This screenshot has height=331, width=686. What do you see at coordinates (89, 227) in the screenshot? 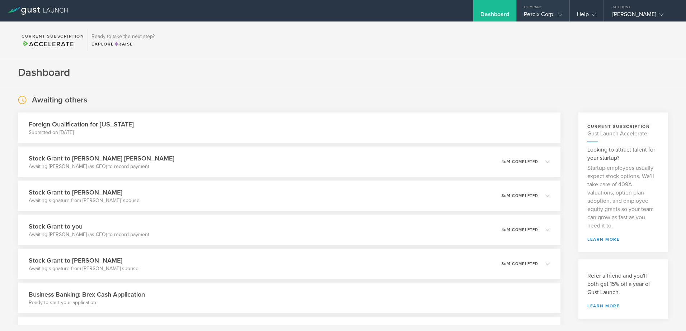
I see `h3: Stock Grant to you` at bounding box center [89, 227].